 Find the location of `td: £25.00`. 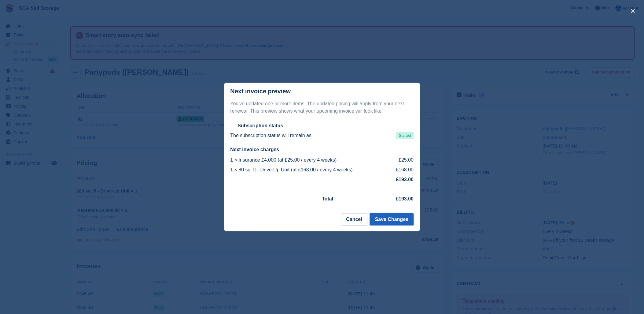

td: £25.00 is located at coordinates (402, 160).